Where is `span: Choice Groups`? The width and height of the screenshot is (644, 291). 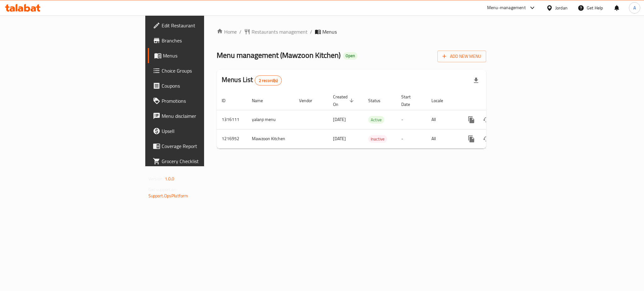
span: Choice Groups is located at coordinates (205, 71).